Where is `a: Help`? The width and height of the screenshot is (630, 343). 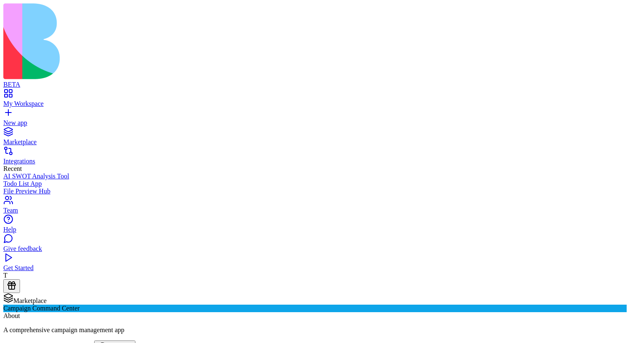 a: Help is located at coordinates (315, 226).